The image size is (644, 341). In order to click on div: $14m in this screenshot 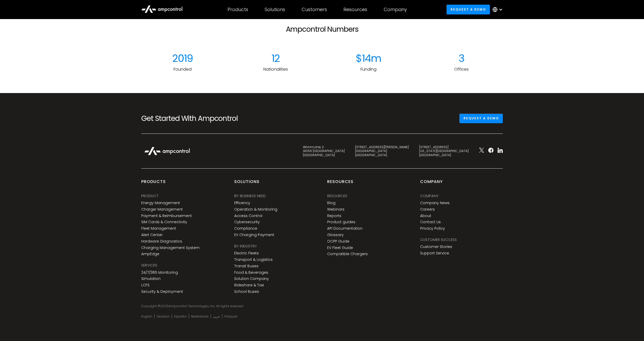, I will do `click(368, 58)`.